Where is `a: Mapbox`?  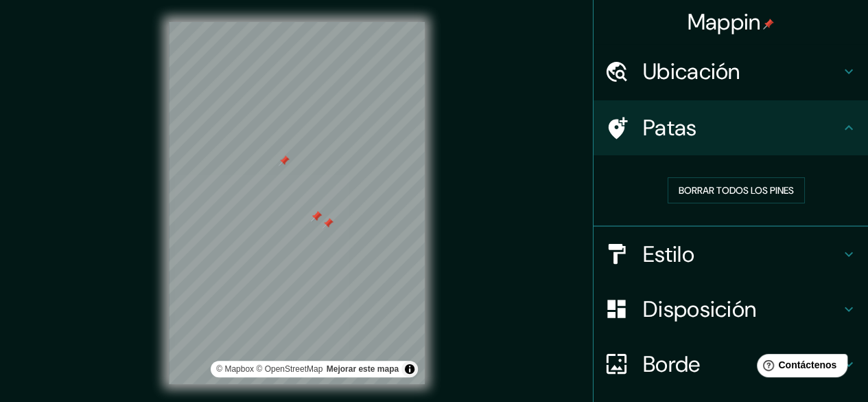
a: Mapbox is located at coordinates (235, 369).